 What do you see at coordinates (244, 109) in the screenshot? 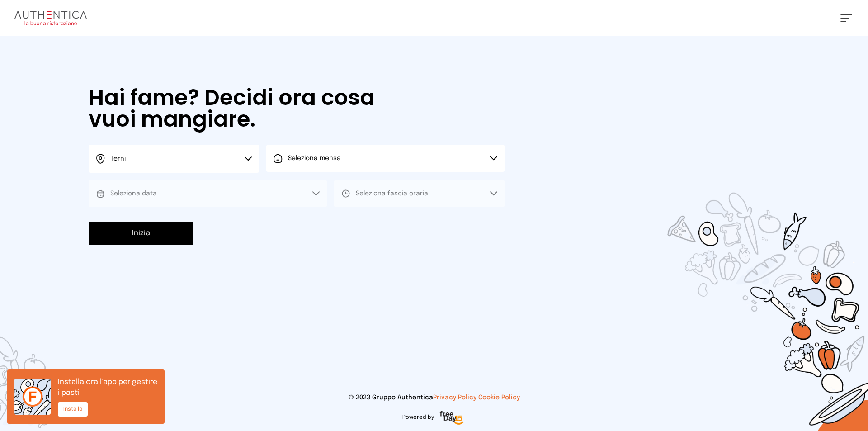
I see `h1: Hai fame? Decidi ora cosa vuoi mangiare.` at bounding box center [244, 109].